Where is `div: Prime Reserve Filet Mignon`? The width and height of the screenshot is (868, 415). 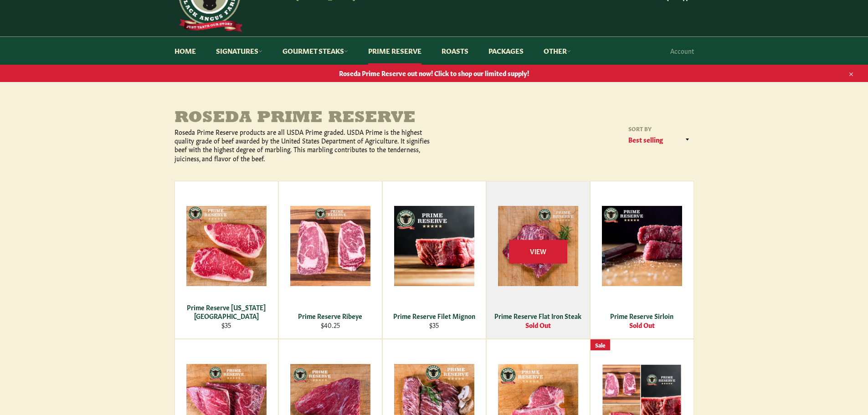
div: Prime Reserve Filet Mignon is located at coordinates (434, 316).